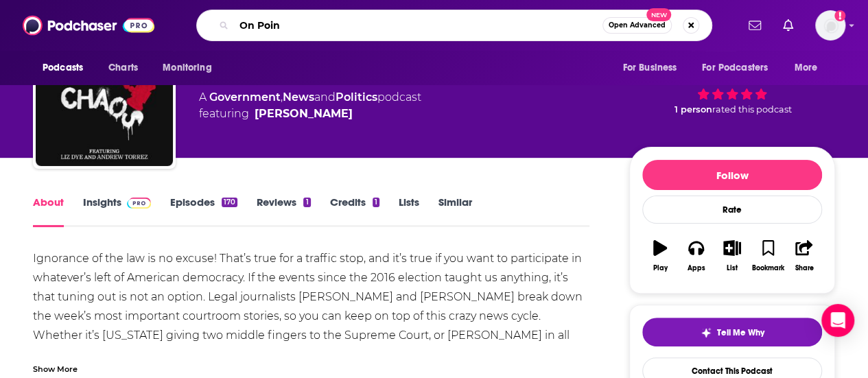 The height and width of the screenshot is (378, 868). Describe the element at coordinates (298, 96) in the screenshot. I see `a: News` at that location.